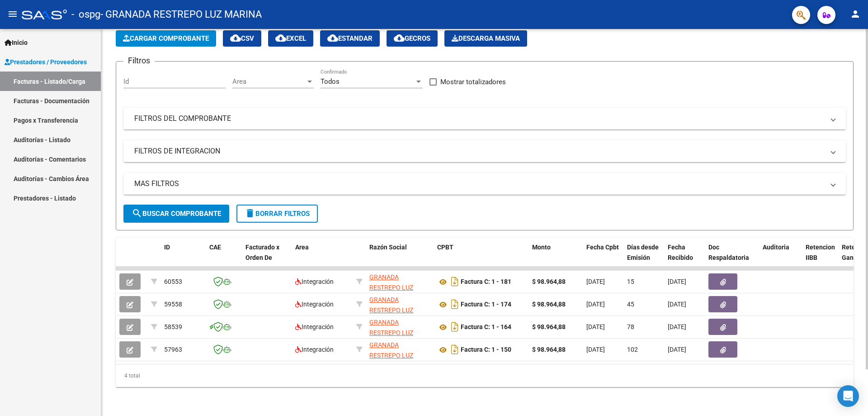  What do you see at coordinates (173, 350) in the screenshot?
I see `span: 57963` at bounding box center [173, 350].